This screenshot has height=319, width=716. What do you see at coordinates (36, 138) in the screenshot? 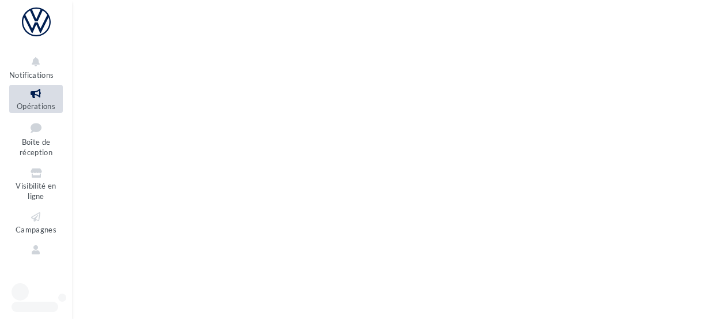
I see `a: Boîte de réception` at bounding box center [36, 138].